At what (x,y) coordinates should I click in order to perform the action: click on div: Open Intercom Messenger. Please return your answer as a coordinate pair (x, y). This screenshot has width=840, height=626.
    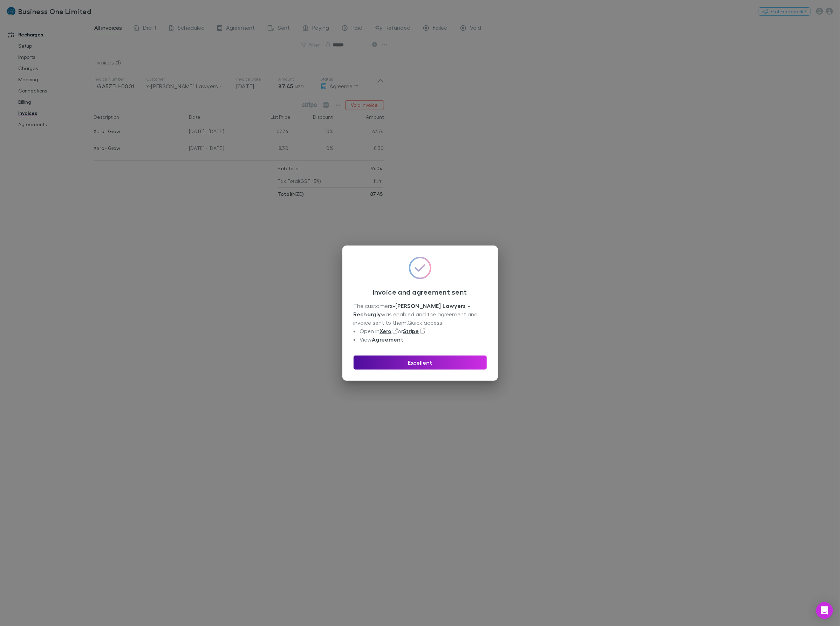
    Looking at the image, I should click on (824, 611).